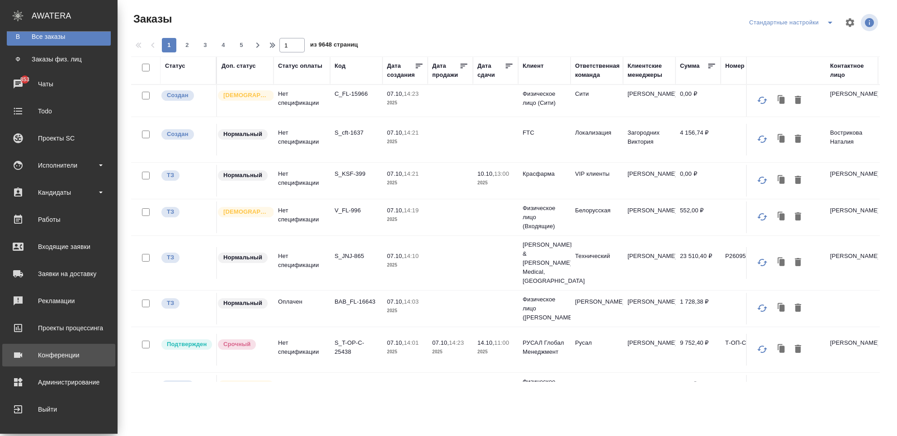 This screenshot has width=897, height=436. Describe the element at coordinates (356, 133) in the screenshot. I see `p: S_cft-1637` at that location.